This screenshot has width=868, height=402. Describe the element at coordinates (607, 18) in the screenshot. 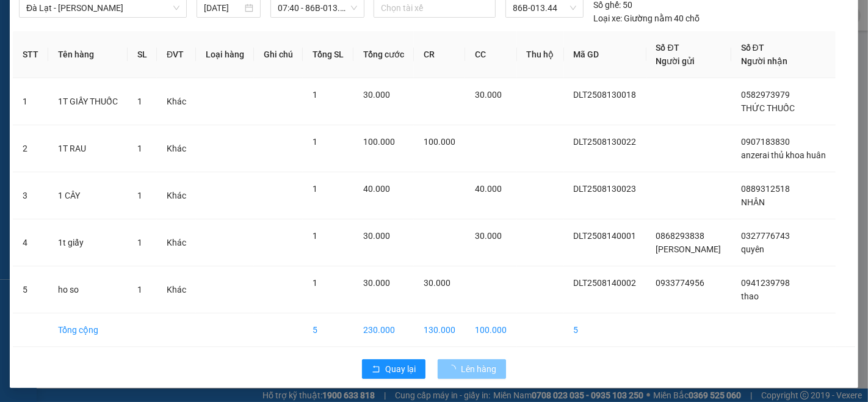

I see `span: Loại xe:` at that location.